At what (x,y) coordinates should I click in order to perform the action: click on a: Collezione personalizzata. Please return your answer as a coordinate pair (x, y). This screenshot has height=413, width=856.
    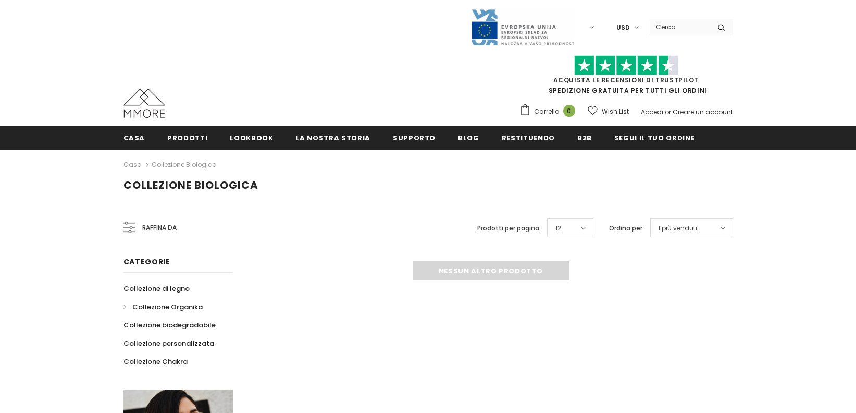
    Looking at the image, I should click on (169, 343).